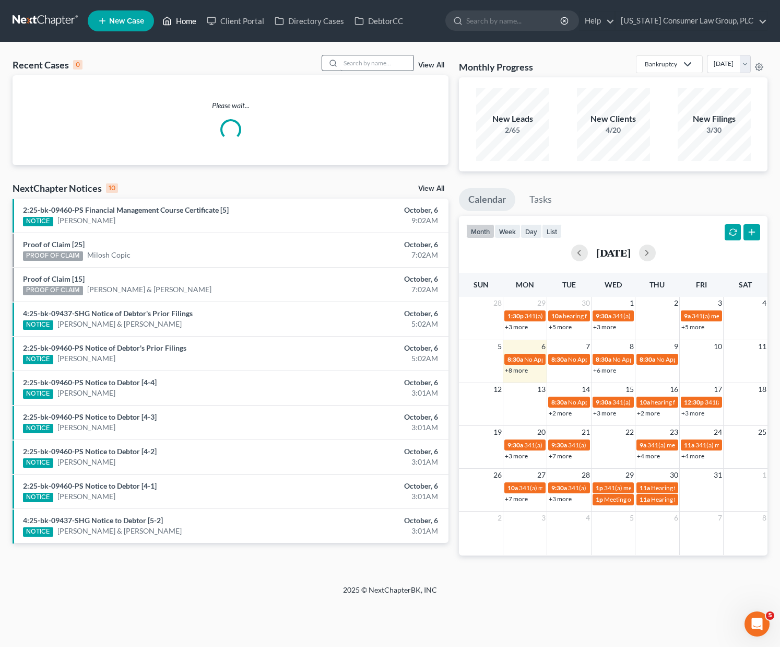 This screenshot has height=647, width=780. I want to click on span: Fri, so click(701, 284).